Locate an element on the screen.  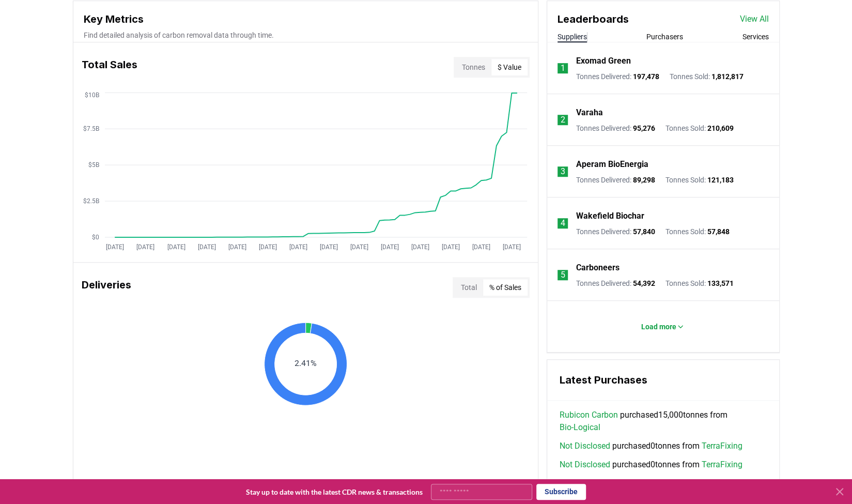
p: Load more is located at coordinates (659, 326).